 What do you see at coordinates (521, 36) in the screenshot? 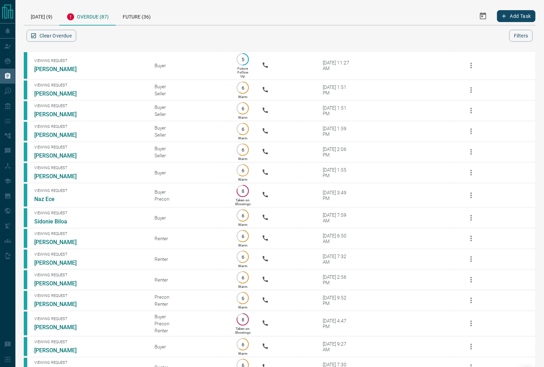
I see `button: Filters` at bounding box center [521, 36].